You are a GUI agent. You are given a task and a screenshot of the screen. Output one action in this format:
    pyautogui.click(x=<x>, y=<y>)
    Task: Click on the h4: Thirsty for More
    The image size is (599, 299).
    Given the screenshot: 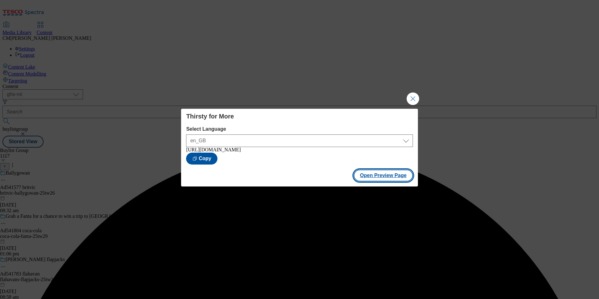 What is the action you would take?
    pyautogui.click(x=299, y=116)
    